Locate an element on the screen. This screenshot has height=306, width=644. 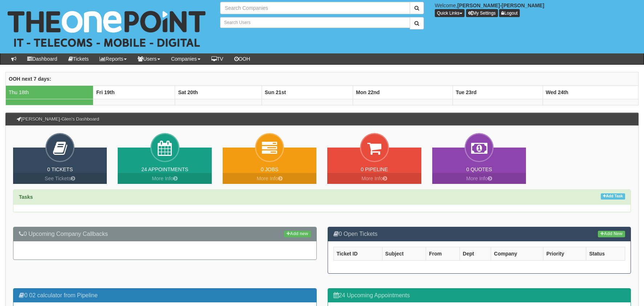
a: Tickets is located at coordinates (78, 59).